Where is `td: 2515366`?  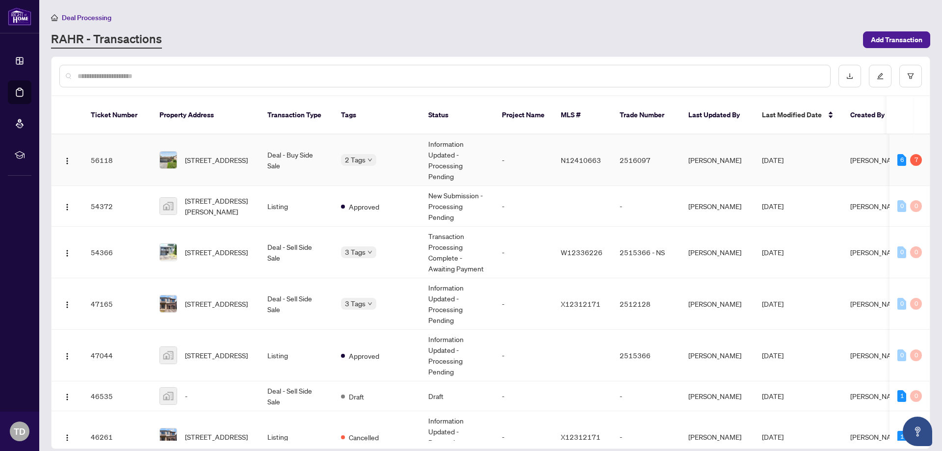 td: 2515366 is located at coordinates (646, 355).